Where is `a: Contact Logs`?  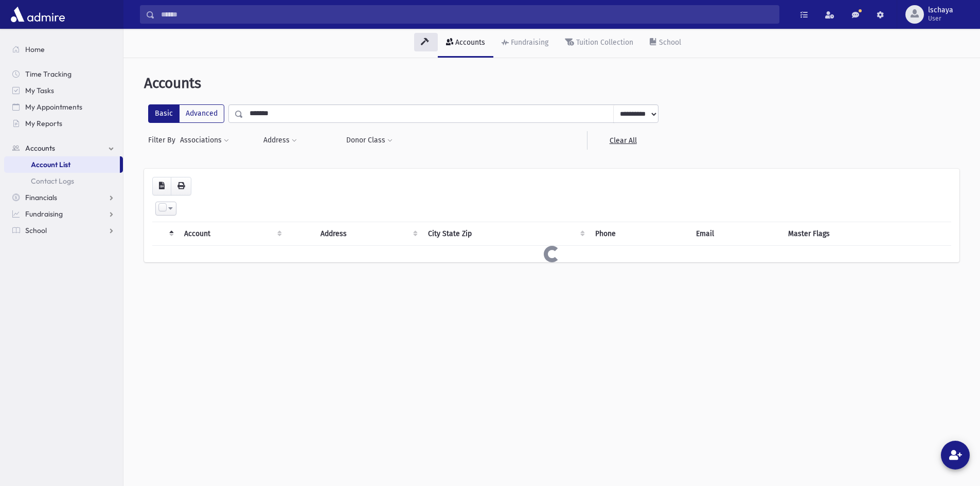
a: Contact Logs is located at coordinates (63, 181).